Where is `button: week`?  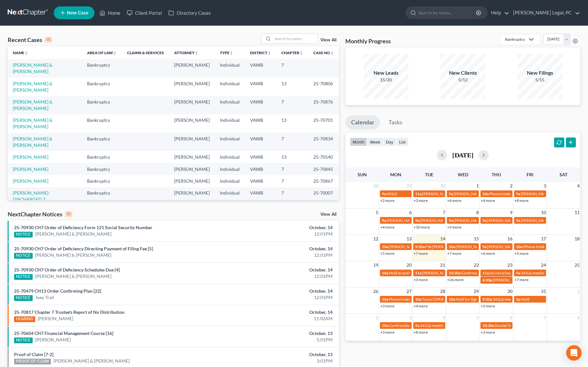 button: week is located at coordinates (375, 142).